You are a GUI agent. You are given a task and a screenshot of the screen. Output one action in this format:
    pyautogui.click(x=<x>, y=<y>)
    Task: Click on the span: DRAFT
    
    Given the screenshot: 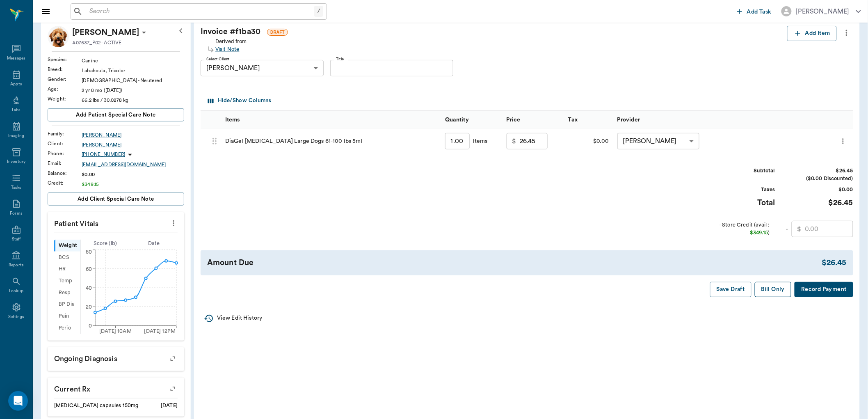 What is the action you would take?
    pyautogui.click(x=278, y=32)
    